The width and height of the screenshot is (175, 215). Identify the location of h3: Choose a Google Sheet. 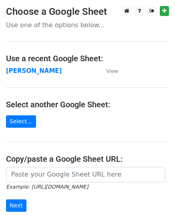
(87, 12).